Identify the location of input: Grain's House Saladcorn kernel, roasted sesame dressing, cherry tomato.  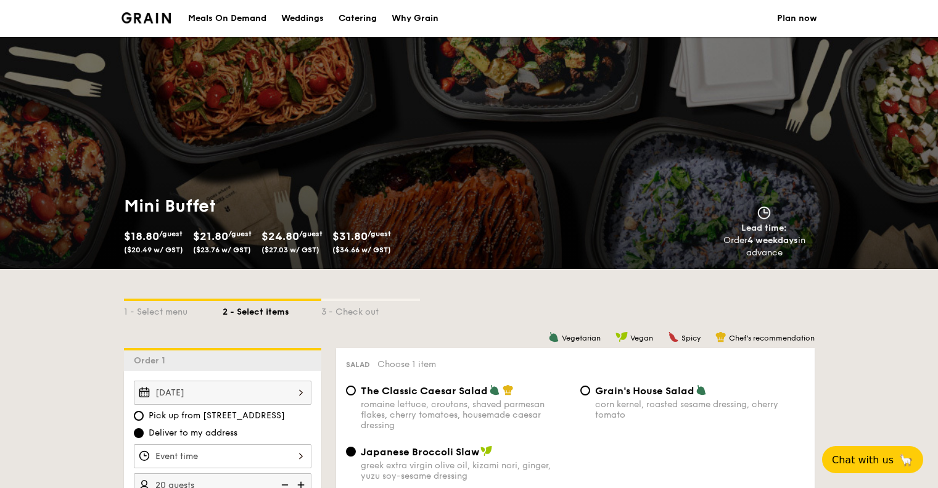
(585, 391).